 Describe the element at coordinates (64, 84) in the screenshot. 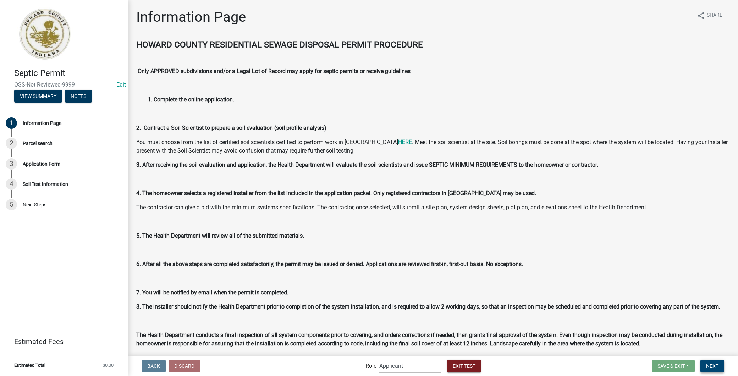

I see `span: OSS-Not Reviewed-9999` at that location.